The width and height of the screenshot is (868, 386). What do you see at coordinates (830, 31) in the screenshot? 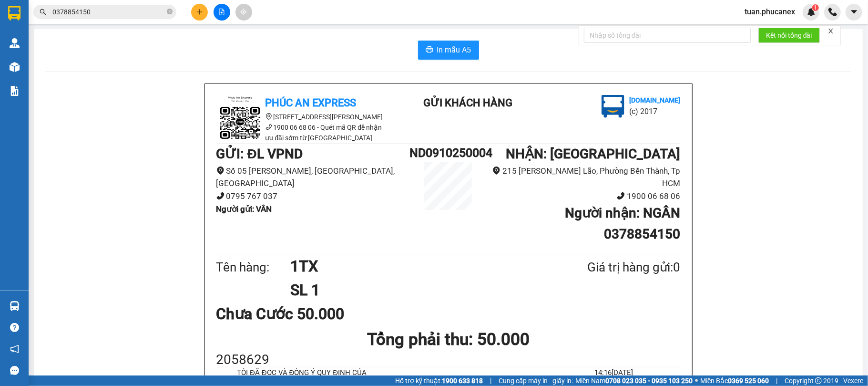
I see `span: close` at bounding box center [830, 31].